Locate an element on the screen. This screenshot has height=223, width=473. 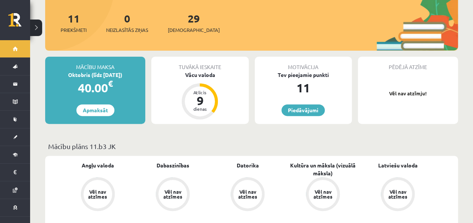
a: Vācu valoda Atlicis 9 dienas is located at coordinates (200, 96).